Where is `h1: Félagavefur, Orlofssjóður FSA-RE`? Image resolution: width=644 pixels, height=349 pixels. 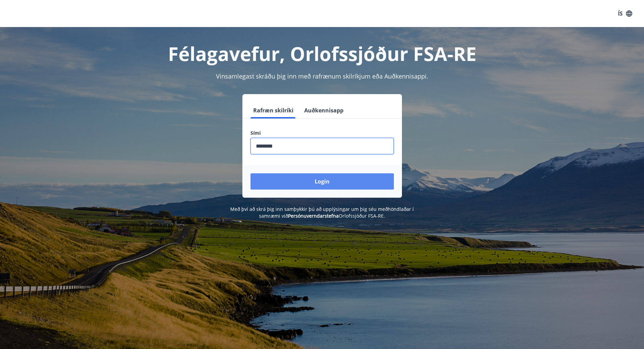 h1: Félagavefur, Orlofssjóður FSA-RE is located at coordinates (322, 54).